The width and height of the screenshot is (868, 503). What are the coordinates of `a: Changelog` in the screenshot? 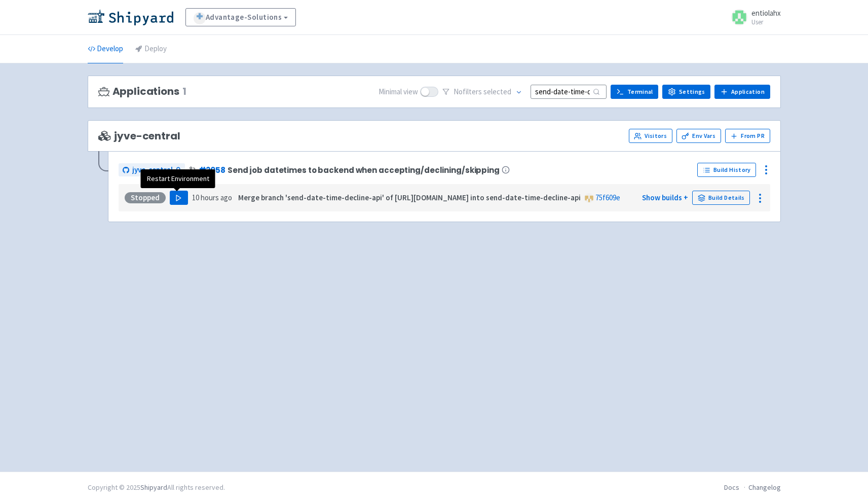 It's located at (765, 487).